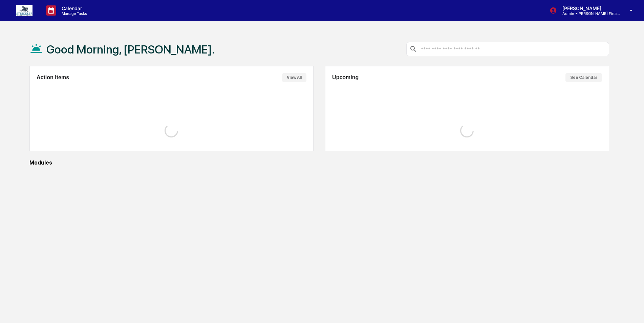  Describe the element at coordinates (73, 14) in the screenshot. I see `p: Manage Tasks` at that location.